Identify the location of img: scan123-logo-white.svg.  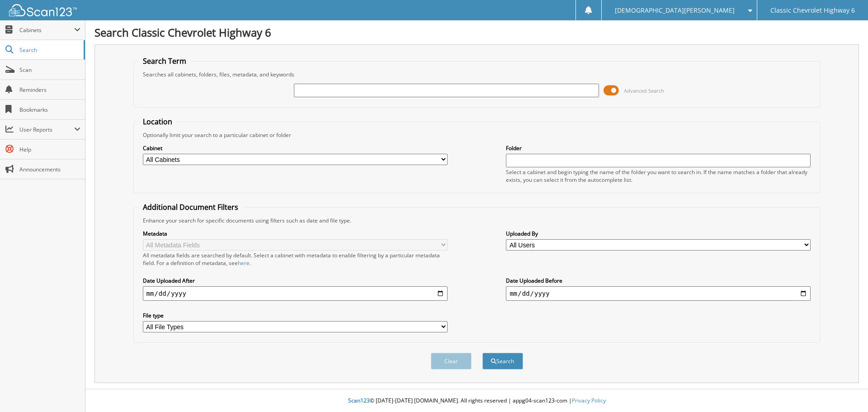
(43, 10).